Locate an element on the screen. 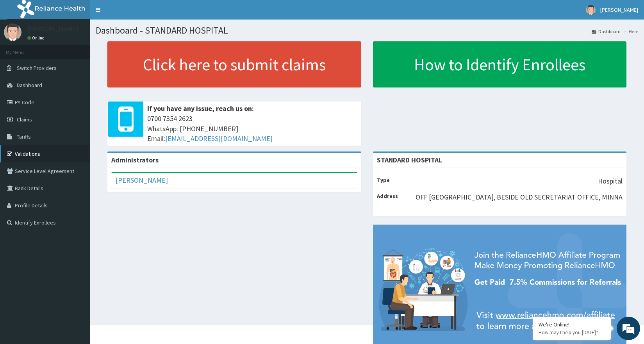 The width and height of the screenshot is (644, 344). a: Online is located at coordinates (37, 38).